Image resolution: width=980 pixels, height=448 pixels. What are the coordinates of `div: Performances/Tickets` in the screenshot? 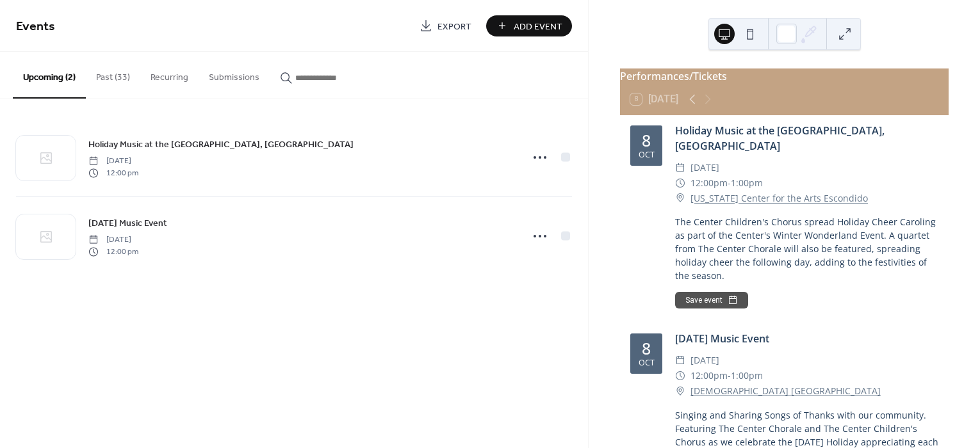 It's located at (784, 76).